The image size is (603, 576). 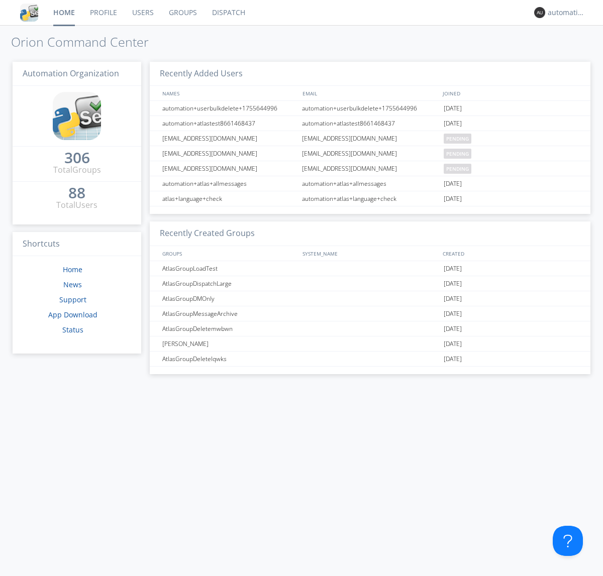 I want to click on div: Total Users, so click(x=77, y=205).